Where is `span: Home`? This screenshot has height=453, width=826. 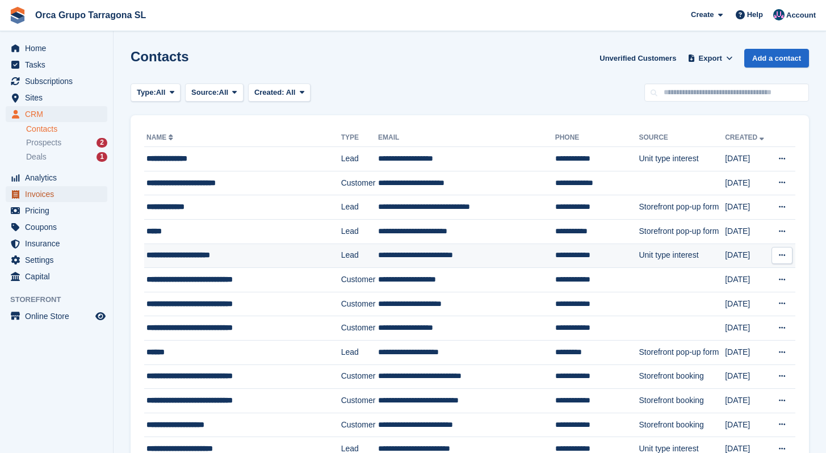
span: Home is located at coordinates (59, 48).